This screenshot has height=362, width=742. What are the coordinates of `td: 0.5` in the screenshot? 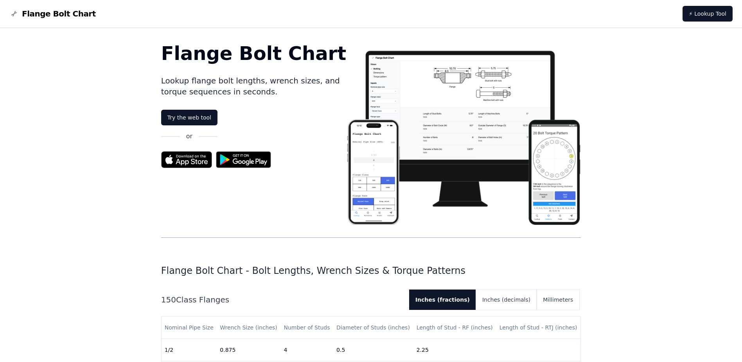 It's located at (373, 349).